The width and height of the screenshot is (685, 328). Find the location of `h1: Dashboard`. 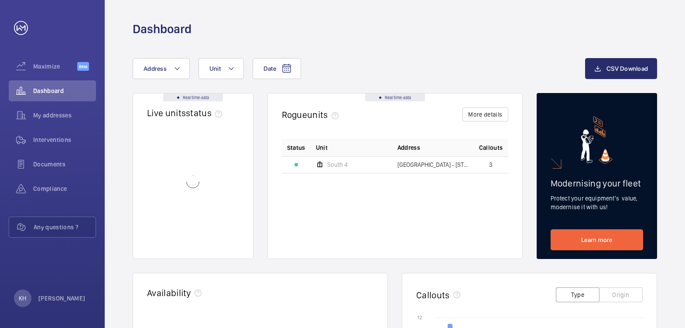

h1: Dashboard is located at coordinates (162, 29).